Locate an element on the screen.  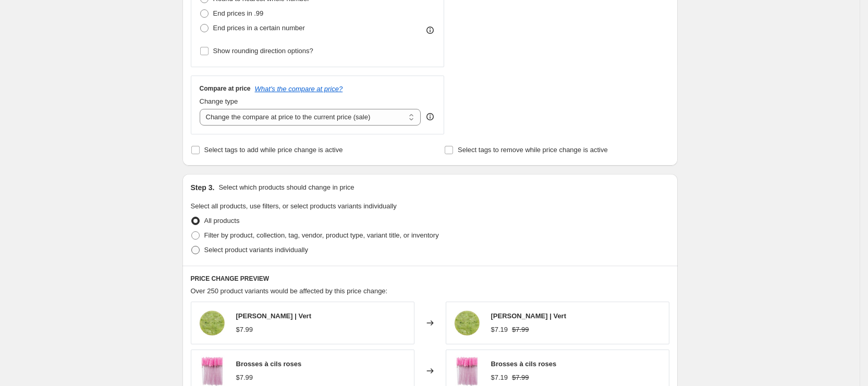
h2: Step 3. is located at coordinates (203, 188).